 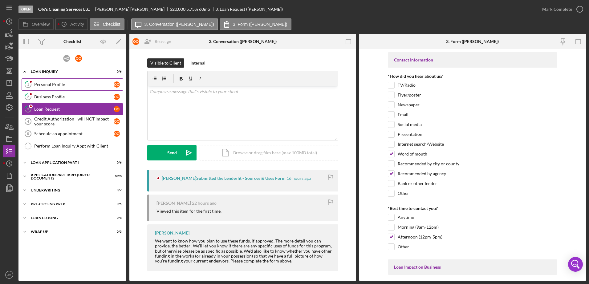 I want to click on text: JM, so click(x=9, y=275).